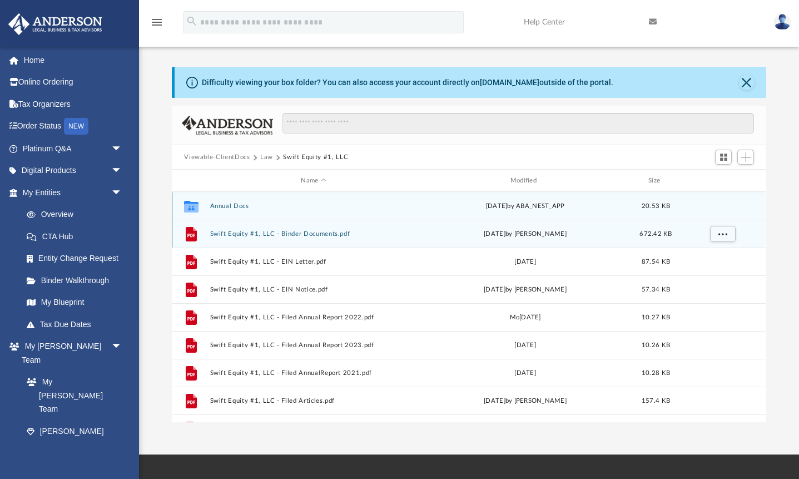 The height and width of the screenshot is (479, 799). I want to click on img: User Pic, so click(783, 22).